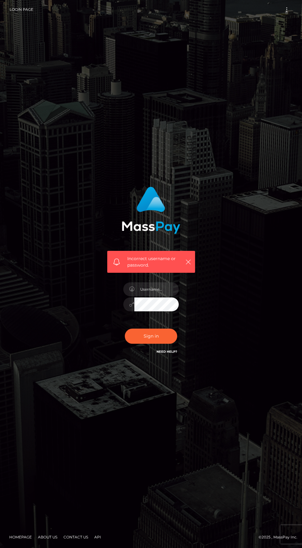 This screenshot has height=548, width=302. I want to click on button: Sign in, so click(151, 336).